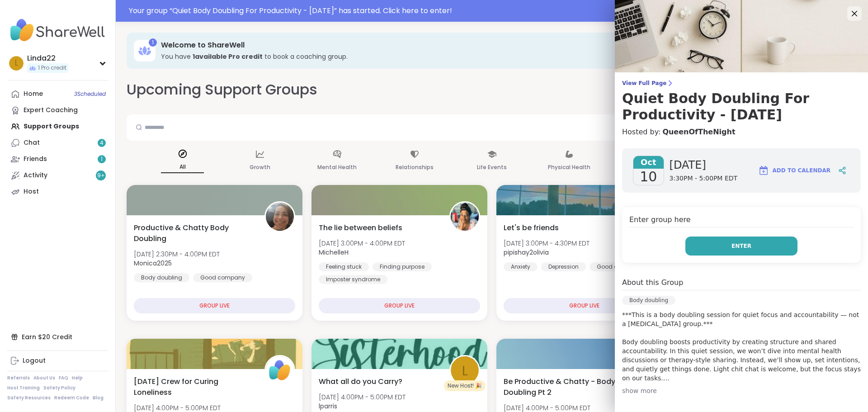 This screenshot has height=412, width=868. Describe the element at coordinates (52, 68) in the screenshot. I see `span: 1 Pro credit` at that location.